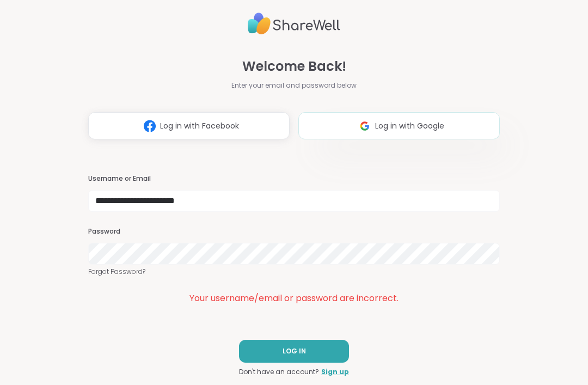 This screenshot has width=588, height=385. Describe the element at coordinates (399, 125) in the screenshot. I see `button: Log in with Google` at that location.